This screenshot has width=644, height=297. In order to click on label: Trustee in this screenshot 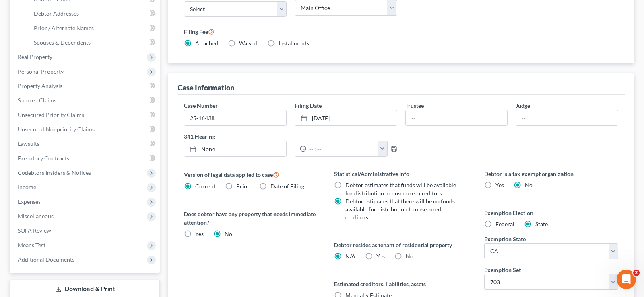, I will do `click(415, 105)`.